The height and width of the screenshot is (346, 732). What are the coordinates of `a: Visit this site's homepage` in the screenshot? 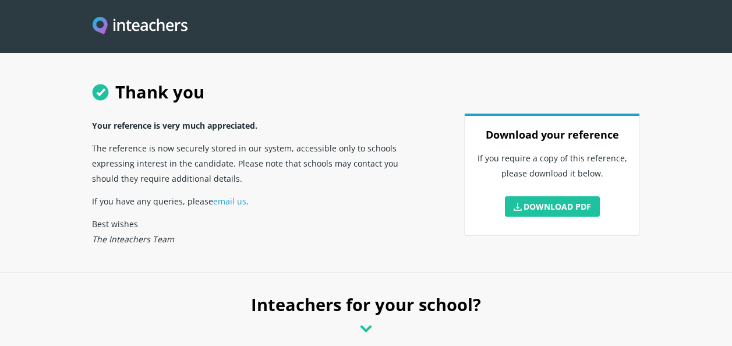 It's located at (140, 26).